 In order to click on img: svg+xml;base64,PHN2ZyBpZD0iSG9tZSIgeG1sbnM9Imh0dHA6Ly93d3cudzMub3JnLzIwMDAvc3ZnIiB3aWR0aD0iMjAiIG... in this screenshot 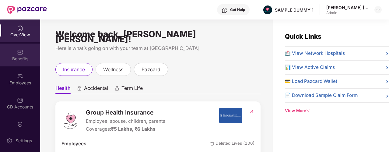, I will do `click(20, 28)`.